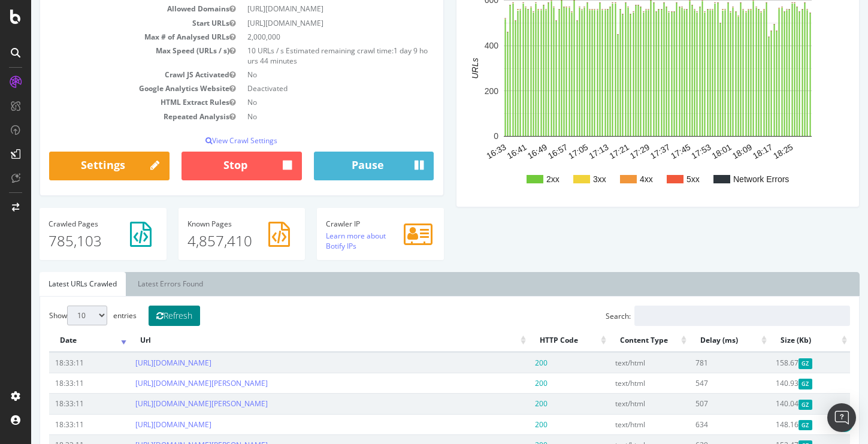  What do you see at coordinates (662, 179) in the screenshot?
I see `text: 5xx` at bounding box center [662, 179].